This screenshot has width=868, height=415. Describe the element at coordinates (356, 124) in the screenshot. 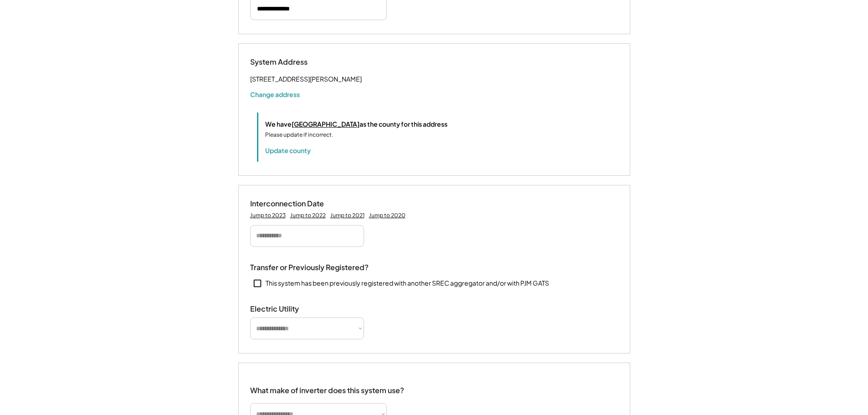

I see `div: We have as the county for this address` at that location.